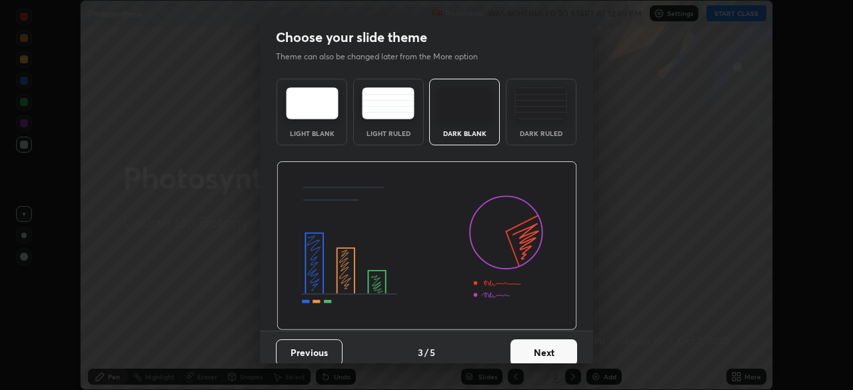 Image resolution: width=853 pixels, height=390 pixels. What do you see at coordinates (464, 103) in the screenshot?
I see `img: darkTheme.f0cc69e5.svg` at bounding box center [464, 103].